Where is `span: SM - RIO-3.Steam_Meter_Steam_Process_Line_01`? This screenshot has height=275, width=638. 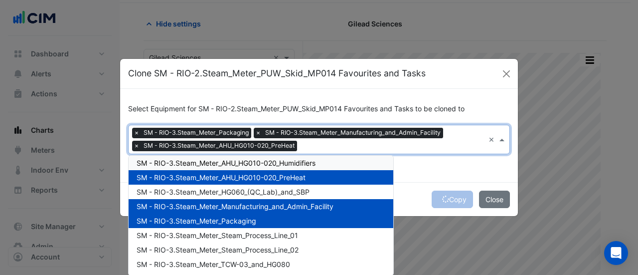 span: SM - RIO-3.Steam_Meter_Steam_Process_Line_01 is located at coordinates (217, 235).